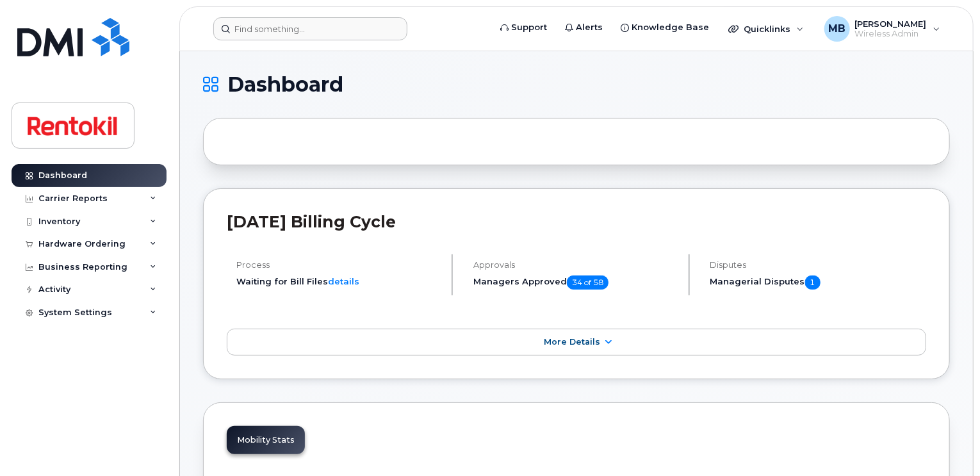 The width and height of the screenshot is (980, 476). What do you see at coordinates (343, 281) in the screenshot?
I see `a: details` at bounding box center [343, 281].